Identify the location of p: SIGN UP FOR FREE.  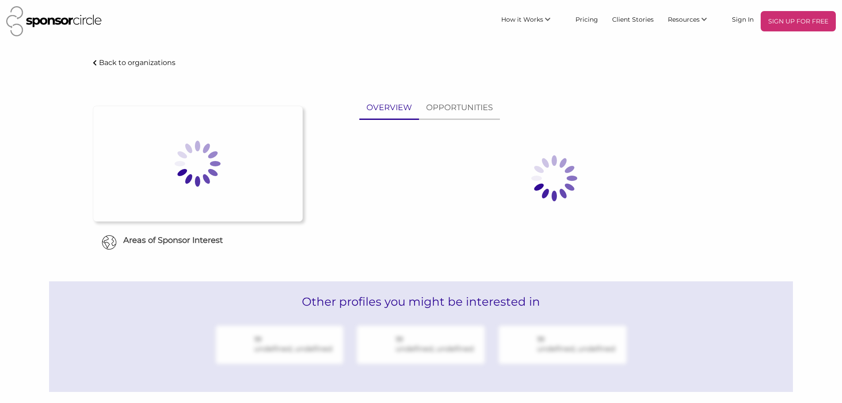
(798, 21).